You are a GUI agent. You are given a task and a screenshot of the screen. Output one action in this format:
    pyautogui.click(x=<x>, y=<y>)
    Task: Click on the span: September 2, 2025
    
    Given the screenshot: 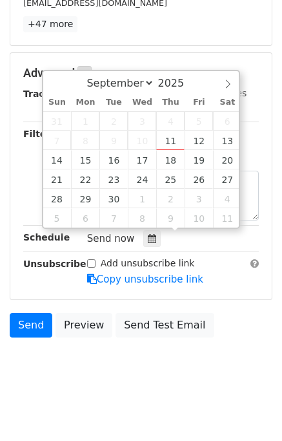 What is the action you would take?
    pyautogui.click(x=114, y=121)
    